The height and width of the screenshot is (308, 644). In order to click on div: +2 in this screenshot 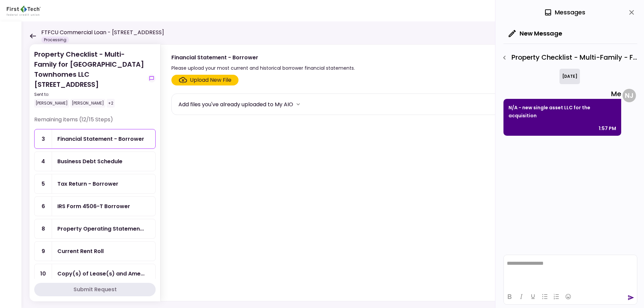, I will do `click(111, 103)`.